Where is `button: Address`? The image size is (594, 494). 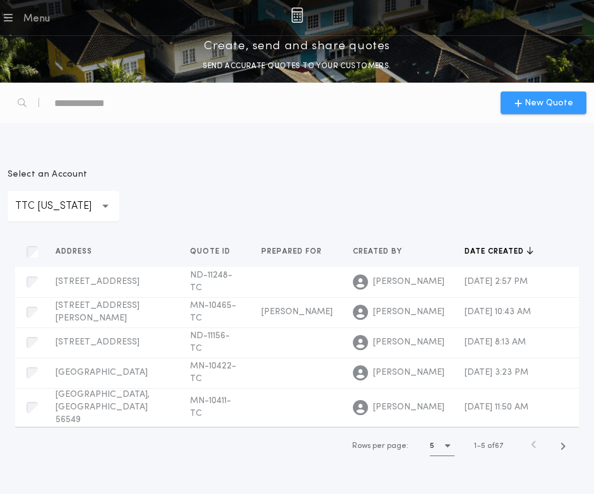 button: Address is located at coordinates (78, 252).